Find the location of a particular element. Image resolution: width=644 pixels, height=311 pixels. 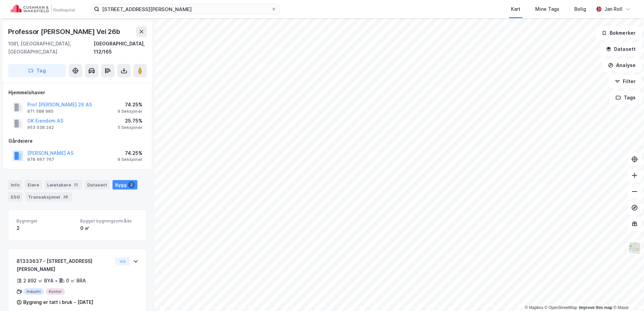

img: Z is located at coordinates (634, 248).